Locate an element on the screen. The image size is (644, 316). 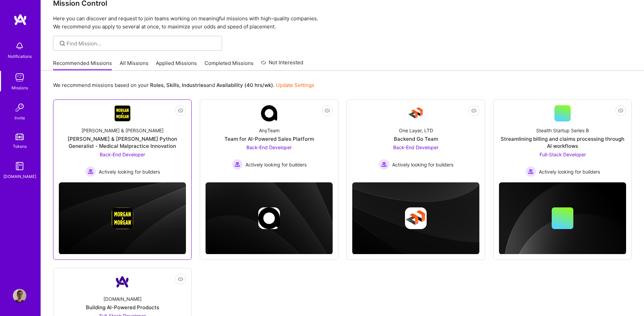
a: Update Settings is located at coordinates (295, 85).